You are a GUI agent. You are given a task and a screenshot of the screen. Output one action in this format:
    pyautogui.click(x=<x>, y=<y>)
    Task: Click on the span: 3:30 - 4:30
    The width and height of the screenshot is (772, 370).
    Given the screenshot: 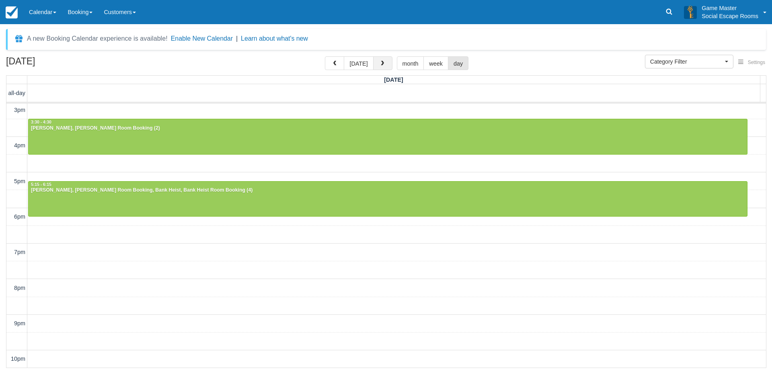 What is the action you would take?
    pyautogui.click(x=41, y=122)
    